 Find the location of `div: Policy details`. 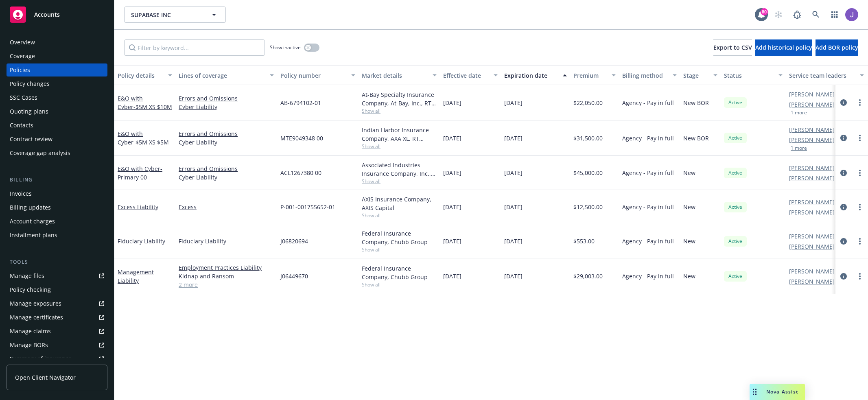

div: Policy details is located at coordinates (141, 76).